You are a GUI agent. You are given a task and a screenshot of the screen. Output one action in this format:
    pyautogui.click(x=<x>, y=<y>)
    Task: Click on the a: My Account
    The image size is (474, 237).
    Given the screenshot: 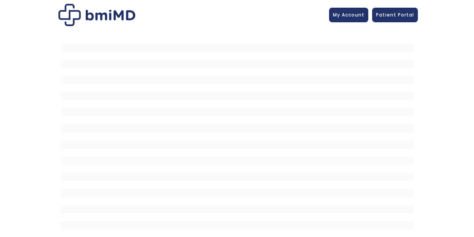 What is the action you would take?
    pyautogui.click(x=348, y=15)
    